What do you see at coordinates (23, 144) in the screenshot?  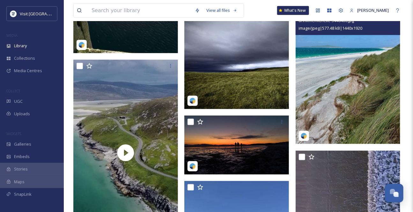 I see `span: Galleries` at bounding box center [23, 144].